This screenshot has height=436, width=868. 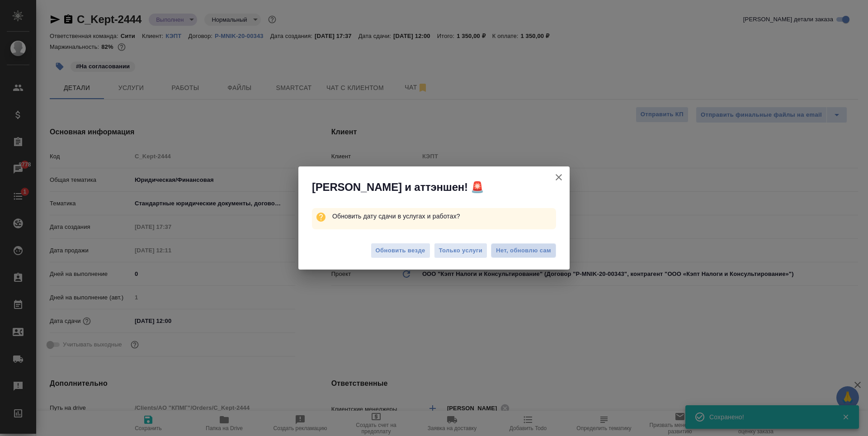 What do you see at coordinates (461, 250) in the screenshot?
I see `span: Только услуги` at bounding box center [461, 250].